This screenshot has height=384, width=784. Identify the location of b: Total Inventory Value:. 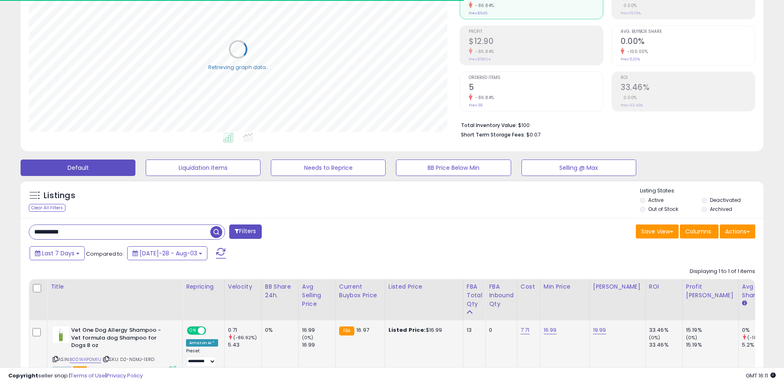
(489, 125).